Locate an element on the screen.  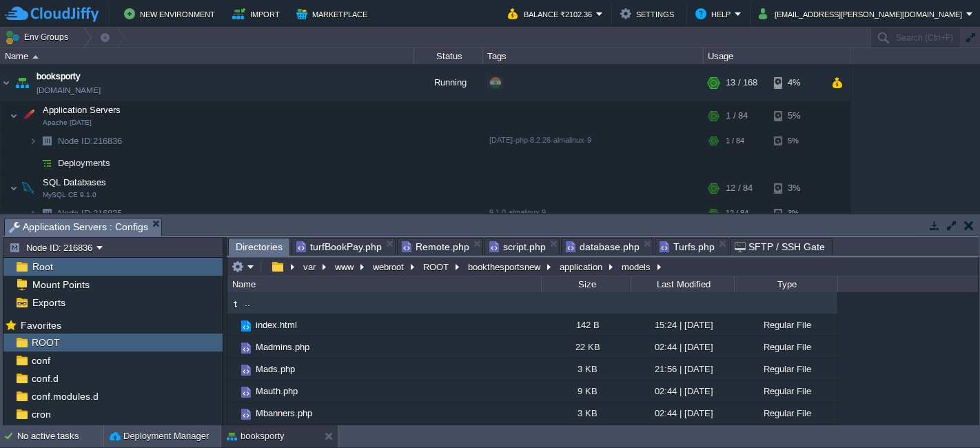
span: 9.1.0-almalinux-9 is located at coordinates (518, 212).